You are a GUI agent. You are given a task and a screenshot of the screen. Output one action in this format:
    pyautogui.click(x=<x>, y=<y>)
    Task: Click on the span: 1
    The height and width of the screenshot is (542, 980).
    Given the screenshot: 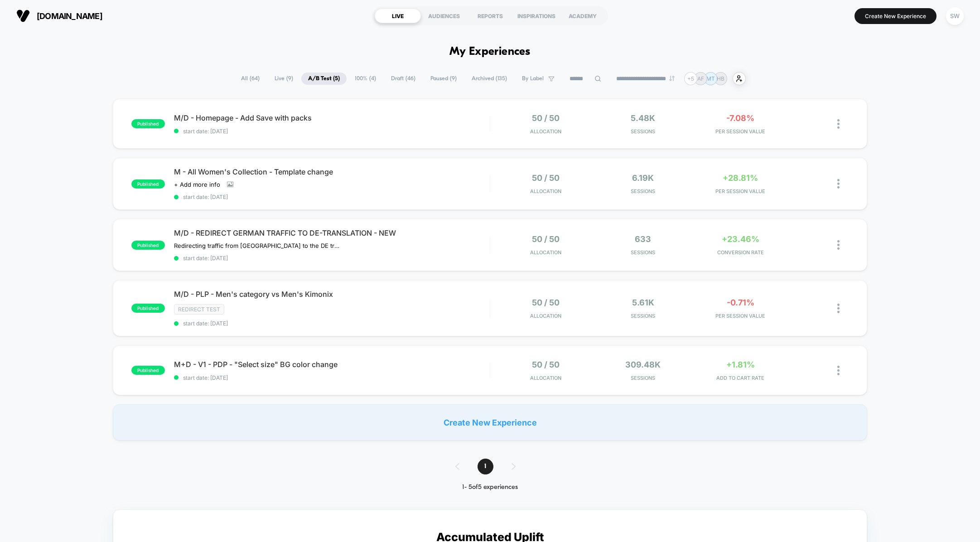 What is the action you would take?
    pyautogui.click(x=485, y=466)
    